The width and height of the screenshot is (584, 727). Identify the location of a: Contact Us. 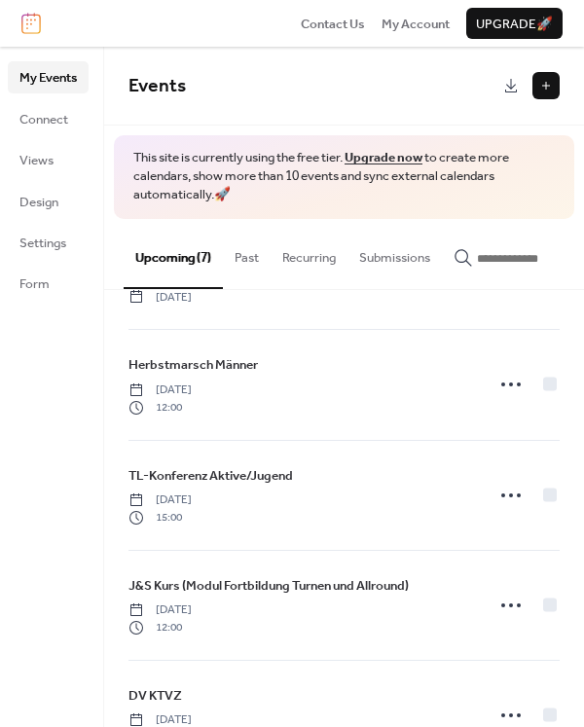
(333, 23).